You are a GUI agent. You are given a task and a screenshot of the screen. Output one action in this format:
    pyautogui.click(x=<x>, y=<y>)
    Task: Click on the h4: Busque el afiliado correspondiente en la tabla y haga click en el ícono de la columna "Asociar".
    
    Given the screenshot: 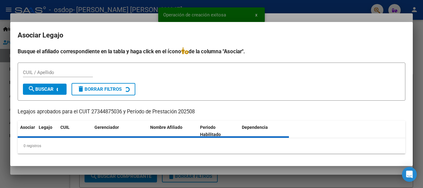 What is the action you would take?
    pyautogui.click(x=212, y=51)
    